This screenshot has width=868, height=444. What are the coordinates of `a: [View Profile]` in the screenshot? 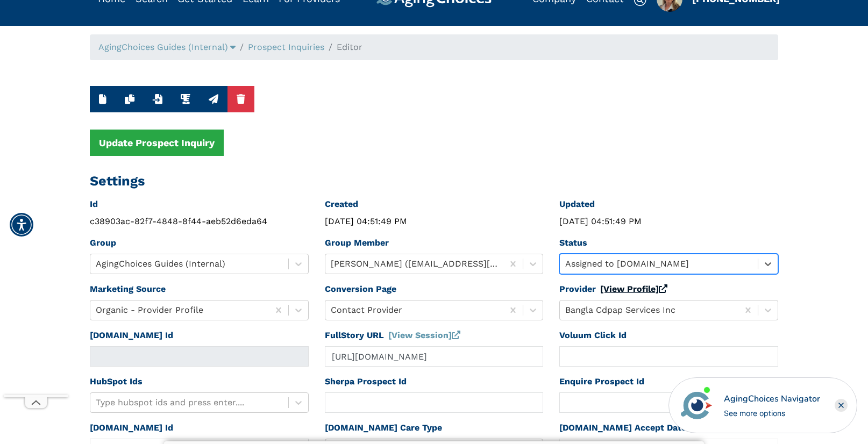 It's located at (634, 289).